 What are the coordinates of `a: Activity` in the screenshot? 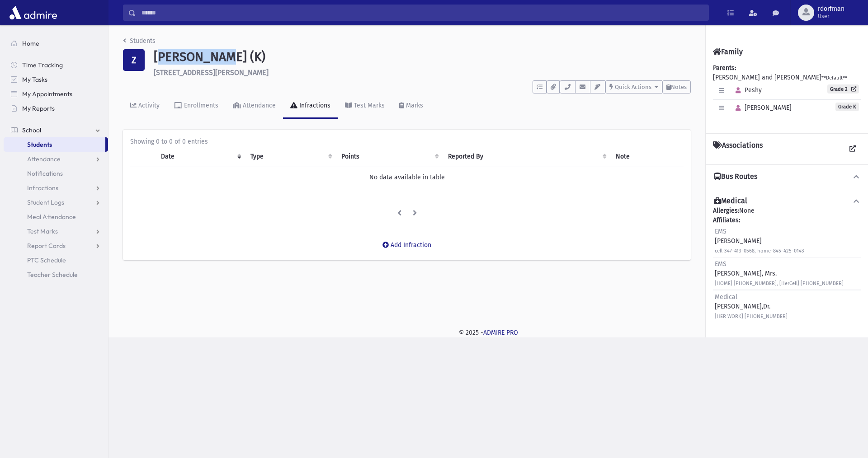 It's located at (145, 106).